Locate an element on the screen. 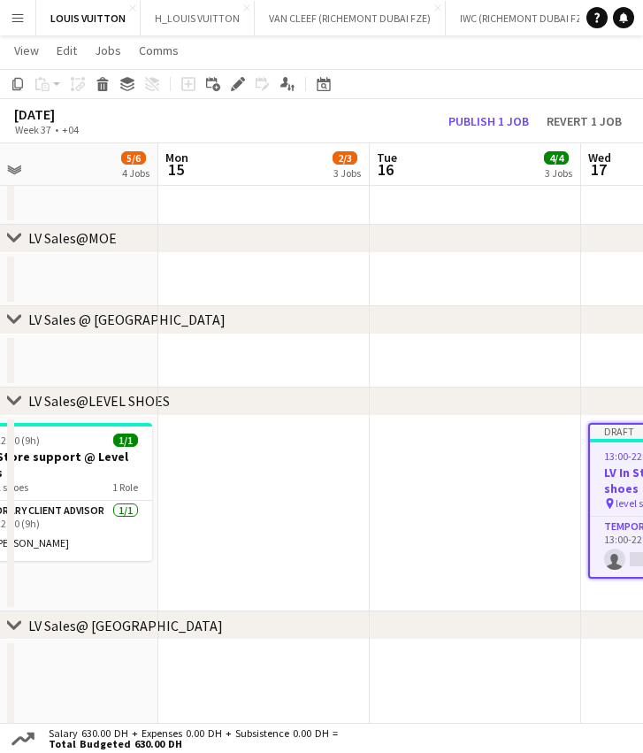  a: View is located at coordinates (27, 50).